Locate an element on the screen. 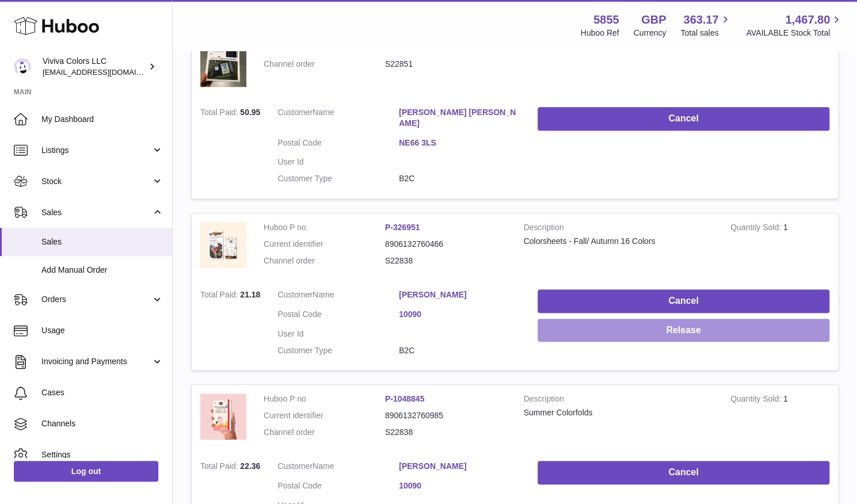  span: Listings is located at coordinates (96, 150).